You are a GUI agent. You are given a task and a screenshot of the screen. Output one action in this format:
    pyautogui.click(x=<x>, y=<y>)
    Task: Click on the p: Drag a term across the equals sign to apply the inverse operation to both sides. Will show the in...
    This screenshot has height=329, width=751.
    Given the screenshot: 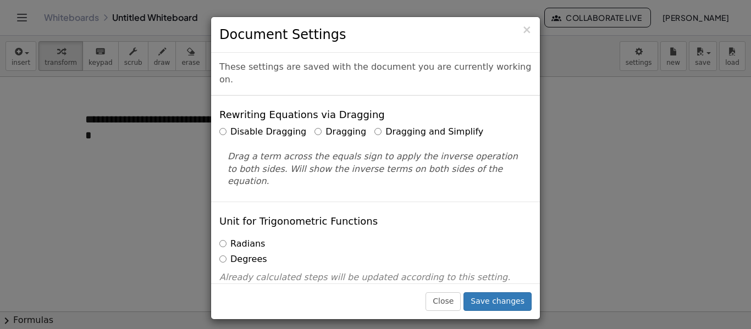 What is the action you would take?
    pyautogui.click(x=376, y=169)
    